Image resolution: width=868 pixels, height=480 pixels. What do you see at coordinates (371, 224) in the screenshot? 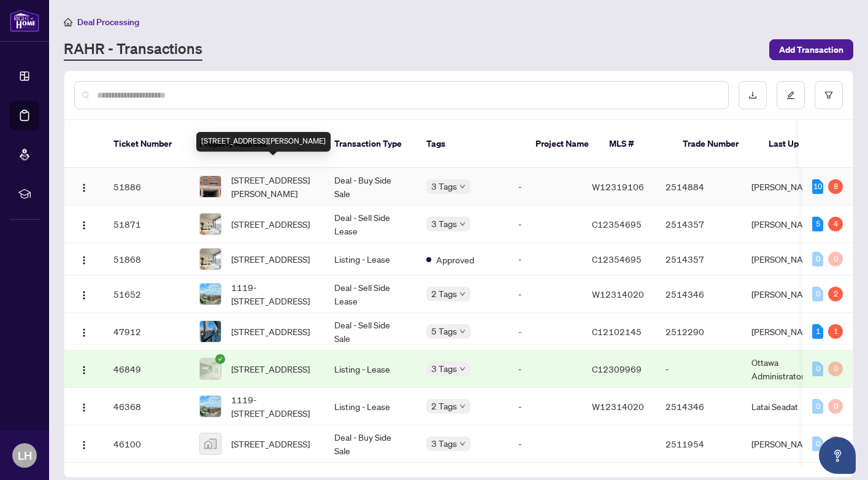
I see `td: Deal - Sell Side Lease` at bounding box center [371, 224].